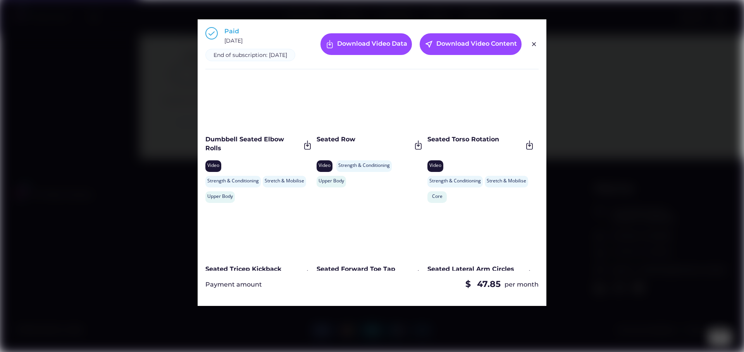  Describe the element at coordinates (212, 33) in the screenshot. I see `img: Group%201000002397.svg` at that location.